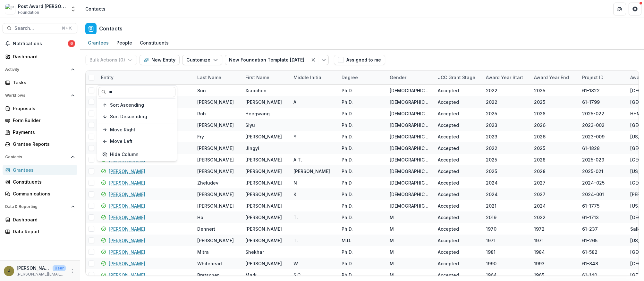 The image size is (644, 281). What do you see at coordinates (296, 264) in the screenshot?
I see `div: W.` at bounding box center [296, 264].